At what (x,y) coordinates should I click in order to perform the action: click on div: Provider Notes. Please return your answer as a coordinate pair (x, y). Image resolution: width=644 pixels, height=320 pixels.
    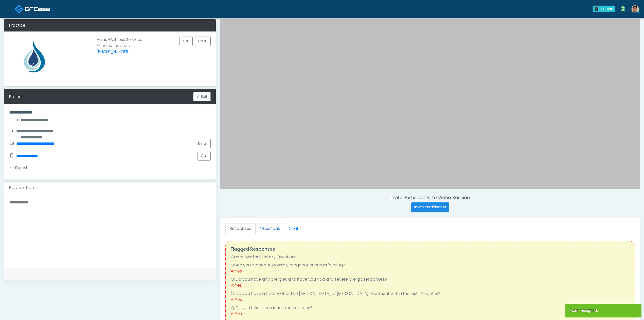
    Looking at the image, I should click on (109, 188).